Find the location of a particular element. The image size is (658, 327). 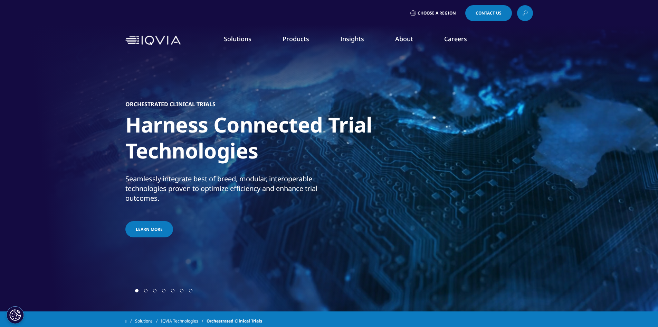

h1: Harness Connected Trial Technologies is located at coordinates (255, 140).